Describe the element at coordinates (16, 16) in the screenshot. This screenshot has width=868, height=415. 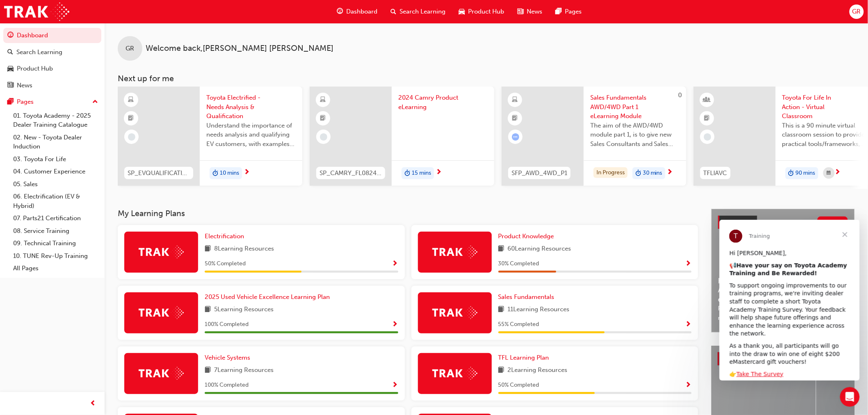
I see `div: Profile image for Training` at that location.